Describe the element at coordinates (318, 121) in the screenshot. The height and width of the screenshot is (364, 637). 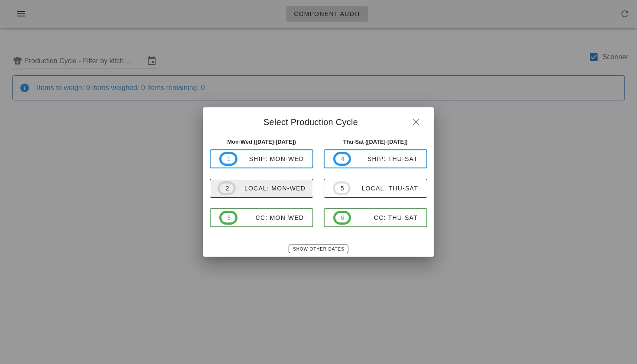
I see `div: Select Production Cycle` at that location.